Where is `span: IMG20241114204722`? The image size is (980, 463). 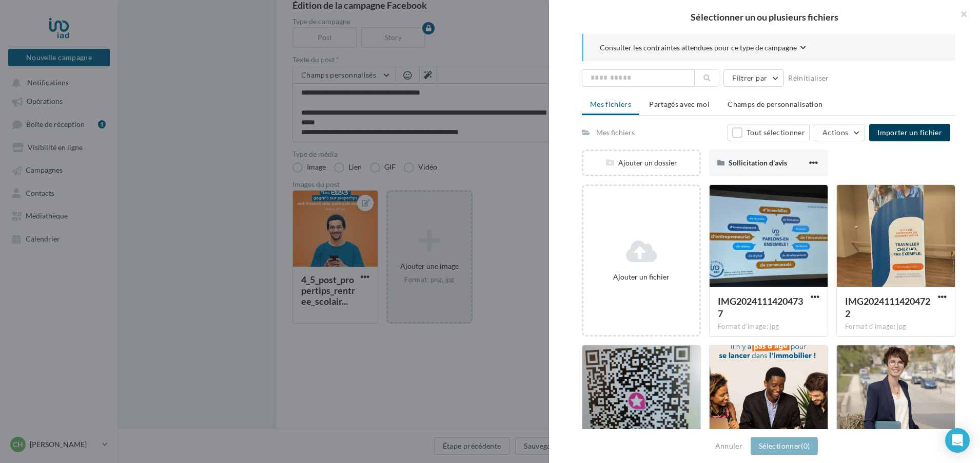 span: IMG20241114204722 is located at coordinates (888, 307).